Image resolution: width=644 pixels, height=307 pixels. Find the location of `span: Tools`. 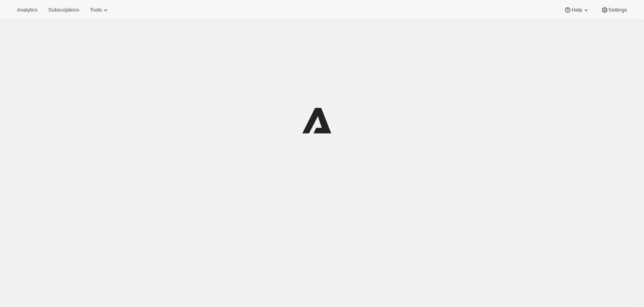

span: Tools is located at coordinates (95, 10).